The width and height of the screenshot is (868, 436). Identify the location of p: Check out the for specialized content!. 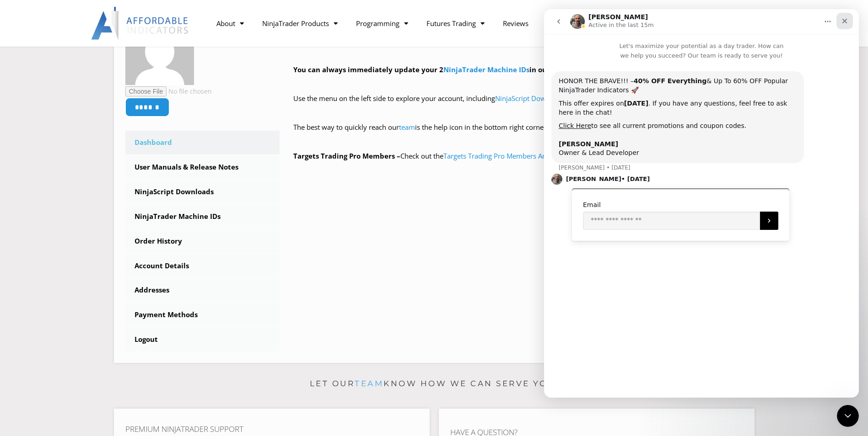
(518, 156).